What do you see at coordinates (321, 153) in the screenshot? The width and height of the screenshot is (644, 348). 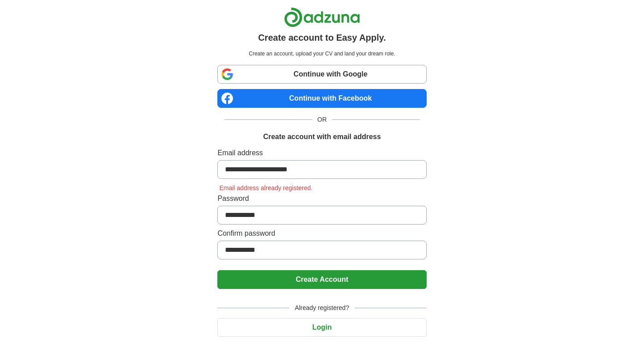 I see `label: Email address` at bounding box center [321, 153].